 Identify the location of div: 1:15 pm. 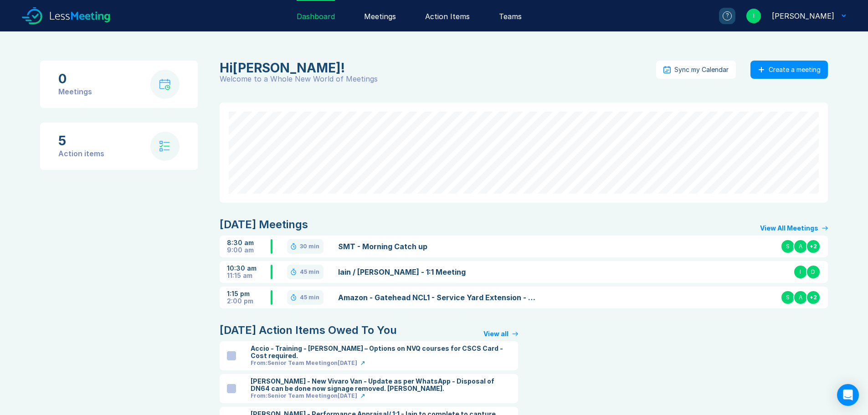
(249, 294).